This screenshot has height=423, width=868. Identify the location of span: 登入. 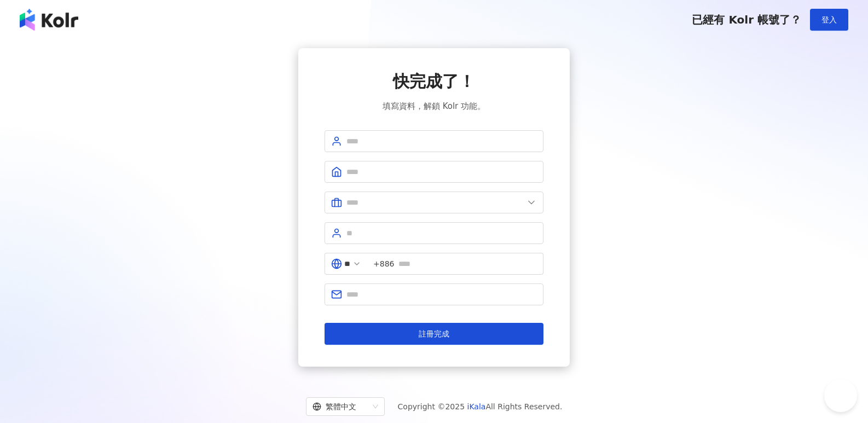
(829, 20).